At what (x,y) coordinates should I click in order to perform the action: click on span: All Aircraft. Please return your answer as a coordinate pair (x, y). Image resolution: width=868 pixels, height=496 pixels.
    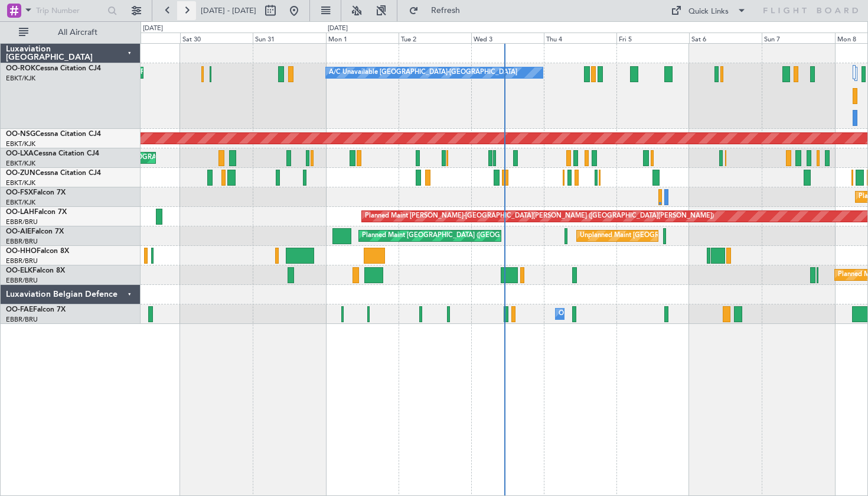
    Looking at the image, I should click on (77, 33).